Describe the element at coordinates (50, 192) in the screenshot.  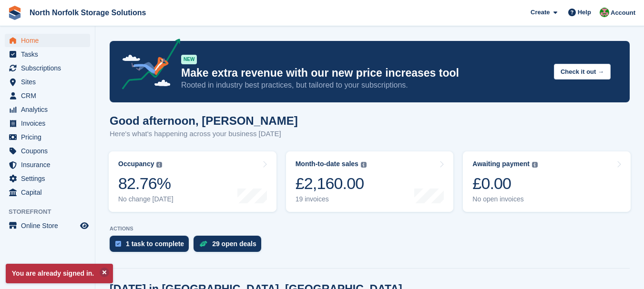
I see `span: Capital` at that location.